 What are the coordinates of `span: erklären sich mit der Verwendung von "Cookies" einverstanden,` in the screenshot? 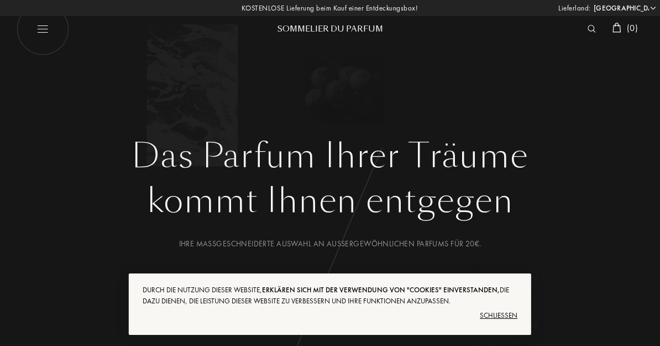 It's located at (381, 289).